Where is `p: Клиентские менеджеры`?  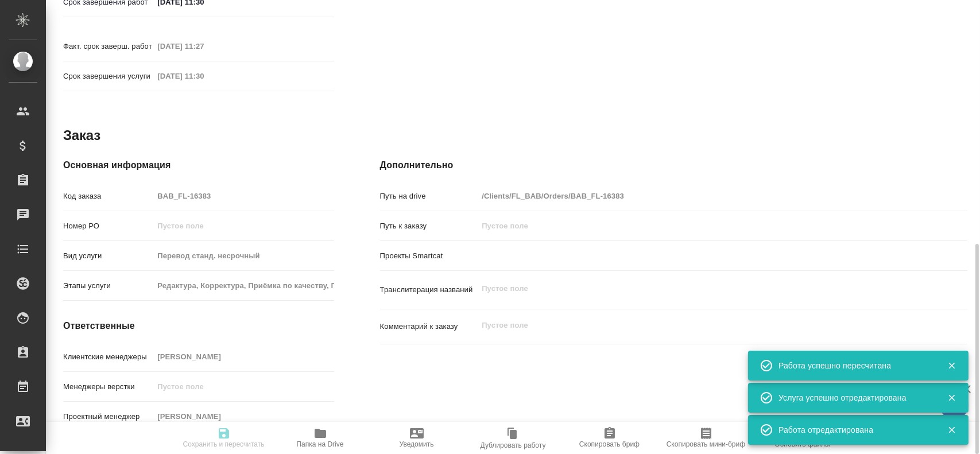 p: Клиентские менеджеры is located at coordinates (107, 357).